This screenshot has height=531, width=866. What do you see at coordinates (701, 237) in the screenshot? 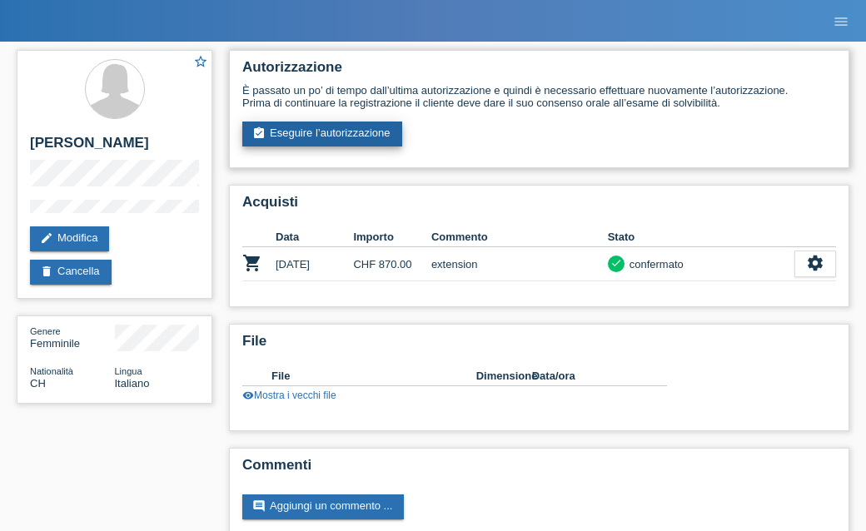
I see `th: Stato` at bounding box center [701, 237].